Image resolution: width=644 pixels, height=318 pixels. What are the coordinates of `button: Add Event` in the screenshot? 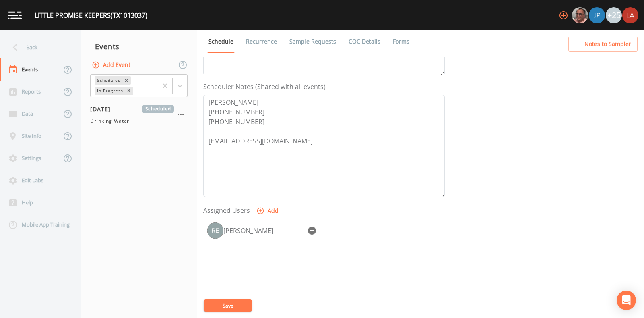 It's located at (112, 65).